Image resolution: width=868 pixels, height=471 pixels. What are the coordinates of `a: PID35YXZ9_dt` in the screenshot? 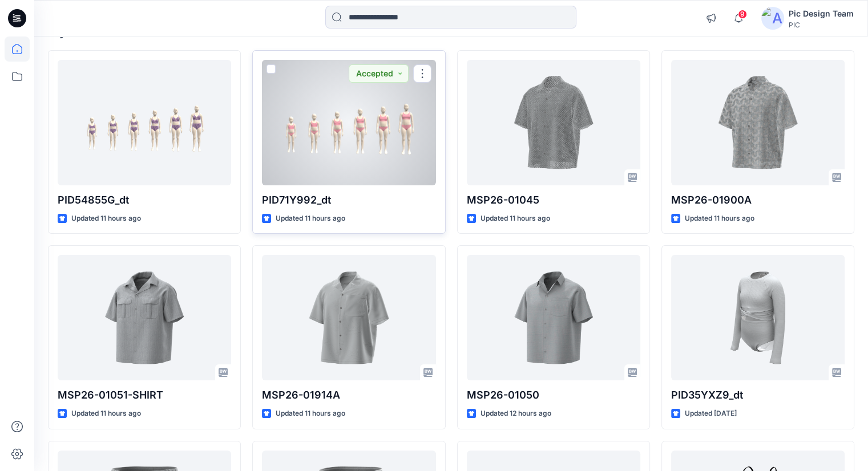 It's located at (757, 317).